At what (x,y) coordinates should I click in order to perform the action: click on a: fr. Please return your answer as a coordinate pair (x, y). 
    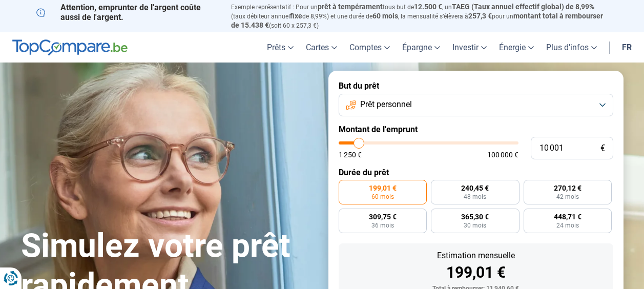
    Looking at the image, I should click on (627, 47).